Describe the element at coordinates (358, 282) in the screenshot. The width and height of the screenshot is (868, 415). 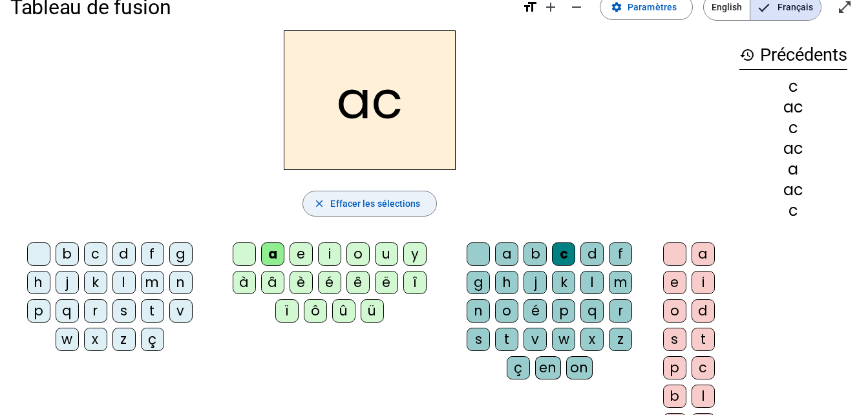
I see `div: ê` at that location.